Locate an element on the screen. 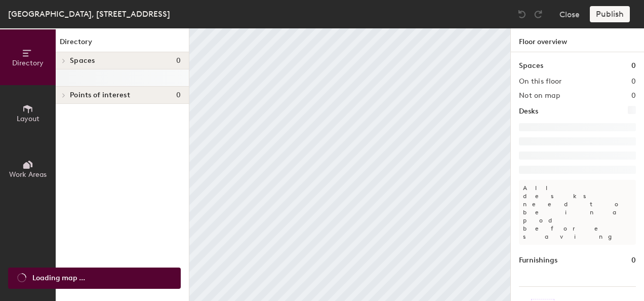 This screenshot has width=644, height=301. h1: Floor overview is located at coordinates (577, 40).